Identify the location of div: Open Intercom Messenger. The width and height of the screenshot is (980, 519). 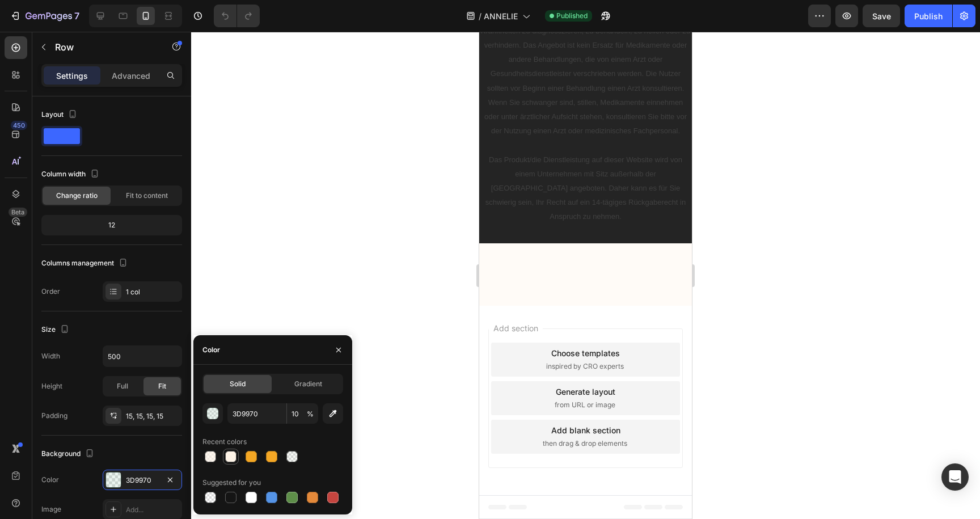
(955, 477).